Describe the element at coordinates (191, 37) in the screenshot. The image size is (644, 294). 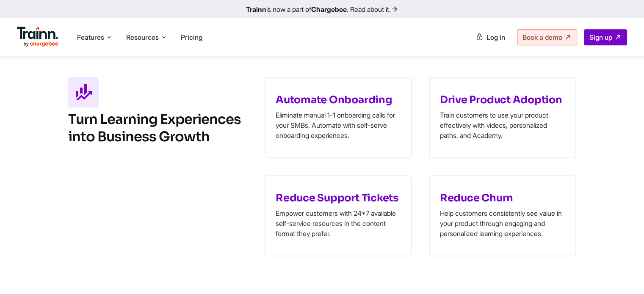
I see `span: Pricing` at that location.